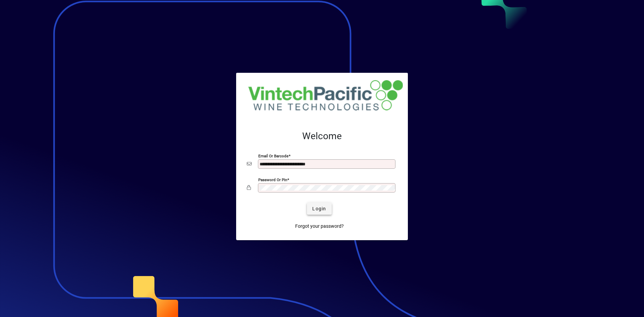  What do you see at coordinates (319, 208) in the screenshot?
I see `span: Login` at bounding box center [319, 208].